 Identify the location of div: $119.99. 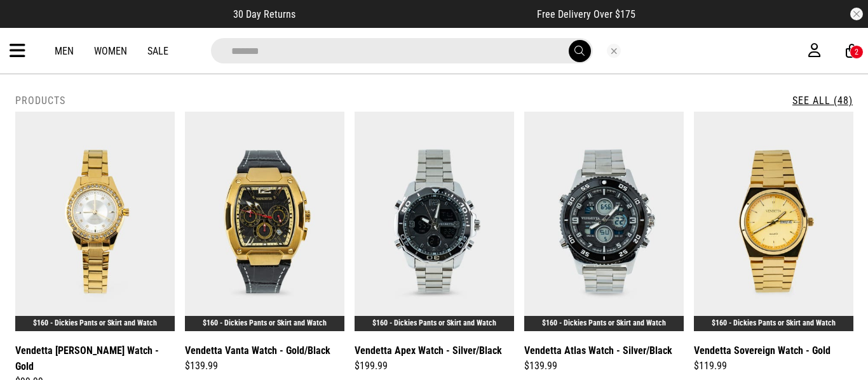
(773, 366).